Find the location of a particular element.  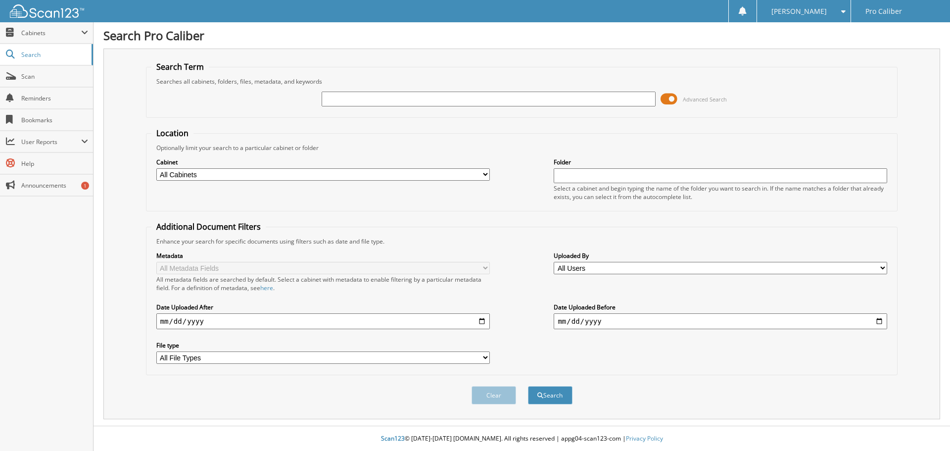

img: scan123-logo-white.svg is located at coordinates (47, 11).